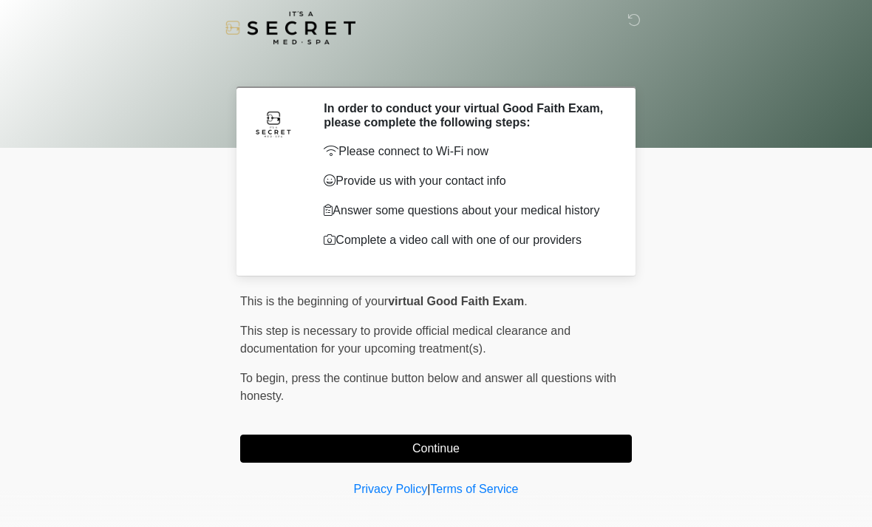 This screenshot has height=527, width=872. I want to click on h2: In order to conduct your virtual Good Faith Exam, please complete the following steps:, so click(466, 115).